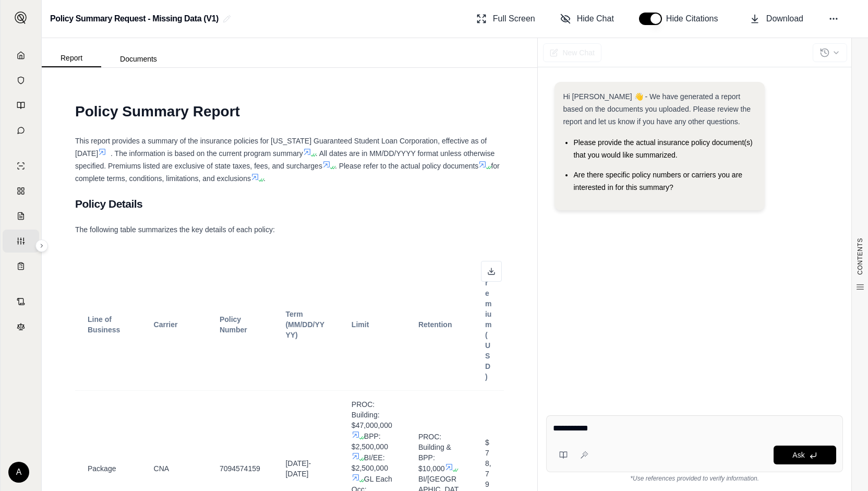  I want to click on span: Term (MM/DD/YYYY), so click(305, 324).